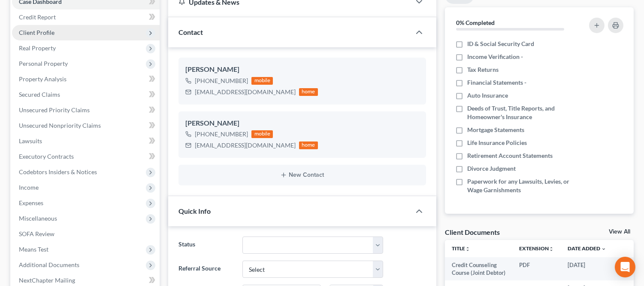 The height and width of the screenshot is (286, 644). What do you see at coordinates (194, 211) in the screenshot?
I see `span: Quick Info` at bounding box center [194, 211].